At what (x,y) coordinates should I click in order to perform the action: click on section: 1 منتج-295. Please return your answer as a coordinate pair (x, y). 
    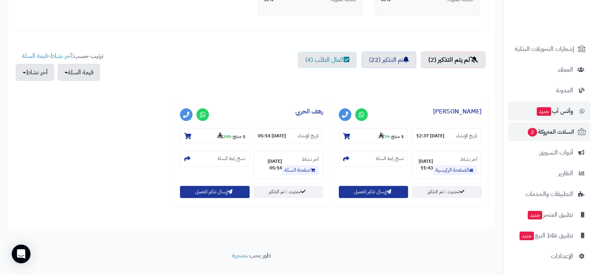
    Looking at the image, I should click on (215, 136).